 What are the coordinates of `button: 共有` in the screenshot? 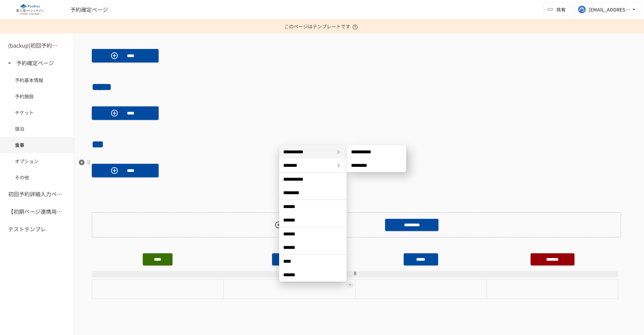 It's located at (557, 9).